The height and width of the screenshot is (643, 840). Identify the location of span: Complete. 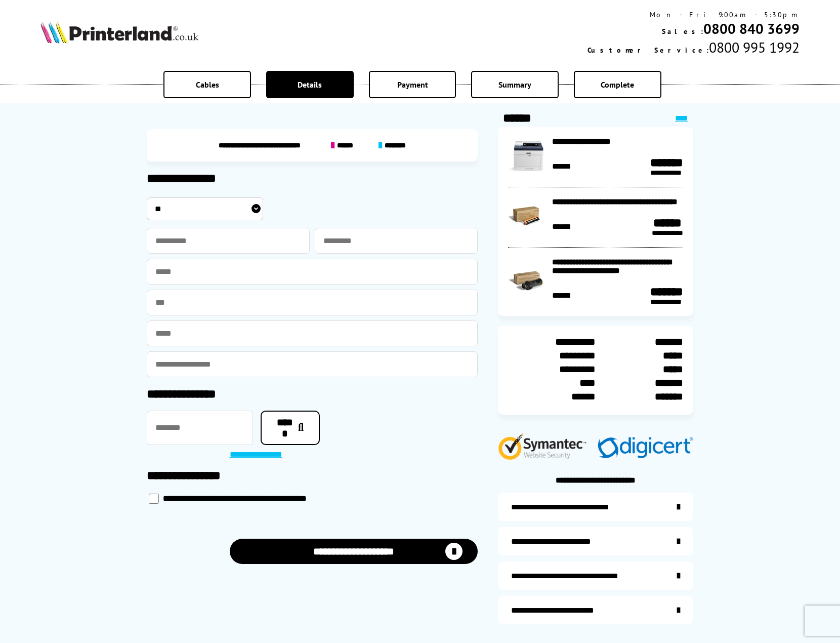
(618, 84).